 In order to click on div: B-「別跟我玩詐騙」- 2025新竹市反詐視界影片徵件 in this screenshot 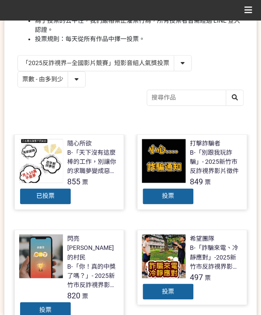, I will do `click(216, 161)`.